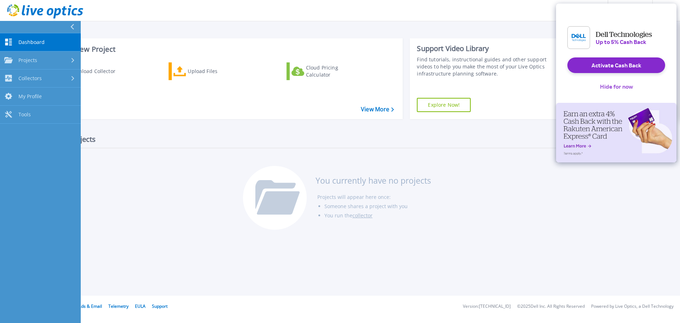  I want to click on span: Dashboard, so click(32, 42).